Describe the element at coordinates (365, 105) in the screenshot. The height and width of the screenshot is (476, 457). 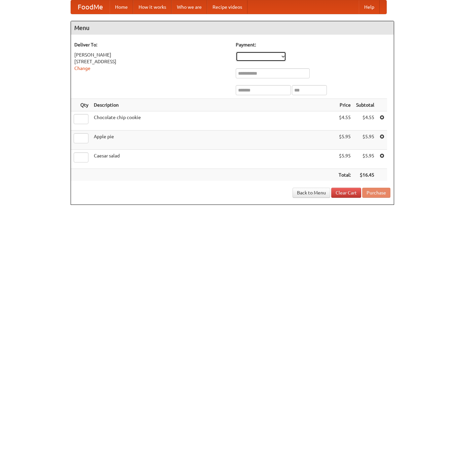
I see `th: Subtotal` at that location.